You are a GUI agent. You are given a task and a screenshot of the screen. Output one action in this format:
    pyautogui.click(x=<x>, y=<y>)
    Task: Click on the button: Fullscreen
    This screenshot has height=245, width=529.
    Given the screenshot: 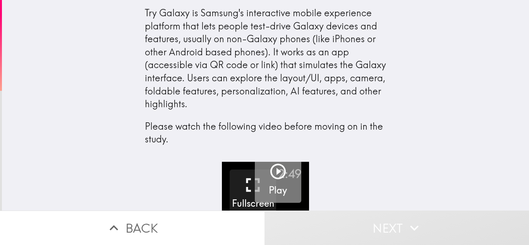 What is the action you would take?
    pyautogui.click(x=253, y=193)
    